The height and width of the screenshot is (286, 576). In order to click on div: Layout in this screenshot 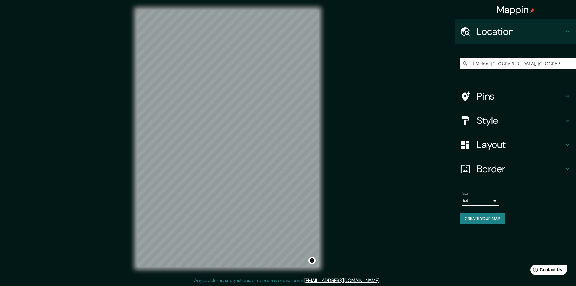, I will do `click(515, 145)`.